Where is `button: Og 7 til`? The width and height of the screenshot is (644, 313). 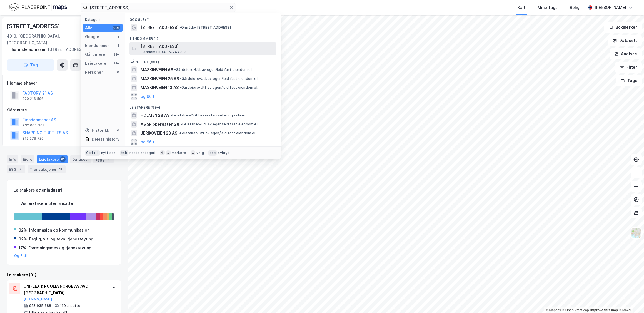
button: Og 7 til is located at coordinates (20, 256).